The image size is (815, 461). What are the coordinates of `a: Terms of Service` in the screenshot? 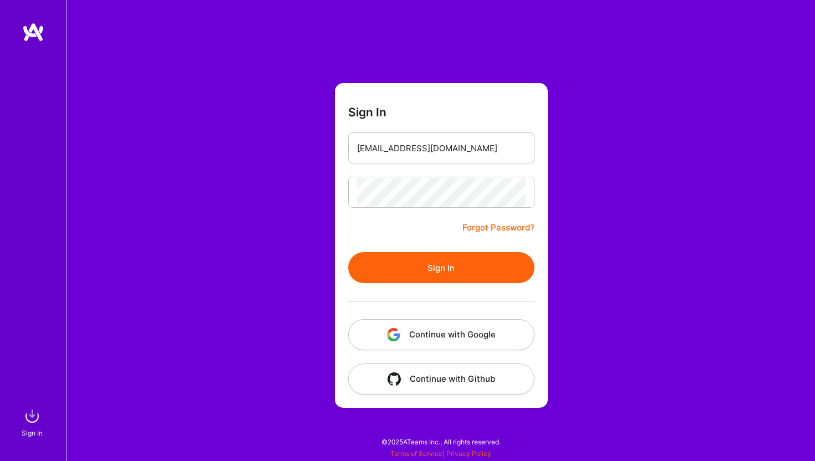 It's located at (416, 453).